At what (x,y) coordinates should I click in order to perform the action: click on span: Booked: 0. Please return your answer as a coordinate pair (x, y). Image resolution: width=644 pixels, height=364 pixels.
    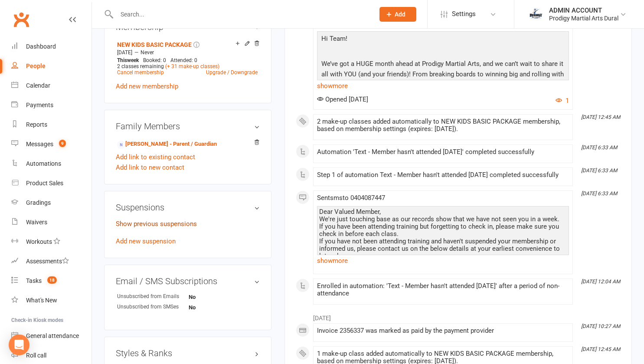
    Looking at the image, I should click on (154, 60).